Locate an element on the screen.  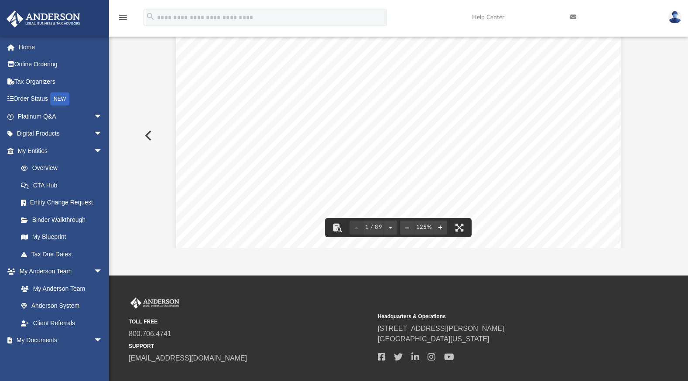
span: DRIVE is located at coordinates (313, 104).